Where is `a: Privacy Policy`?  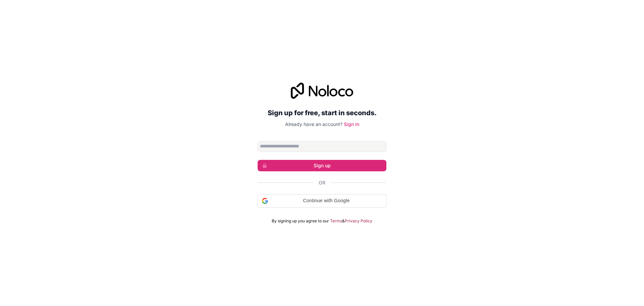
a: Privacy Policy is located at coordinates (359, 221).